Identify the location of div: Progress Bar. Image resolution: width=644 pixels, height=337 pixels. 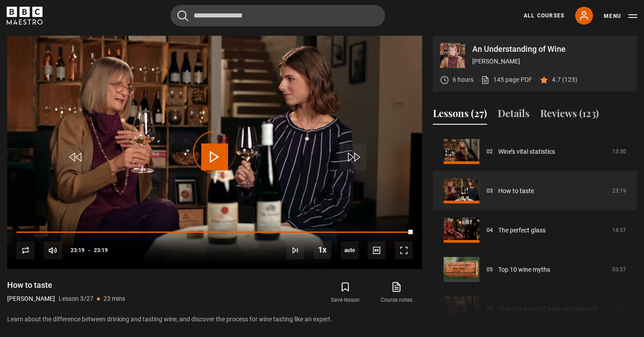
(215, 232).